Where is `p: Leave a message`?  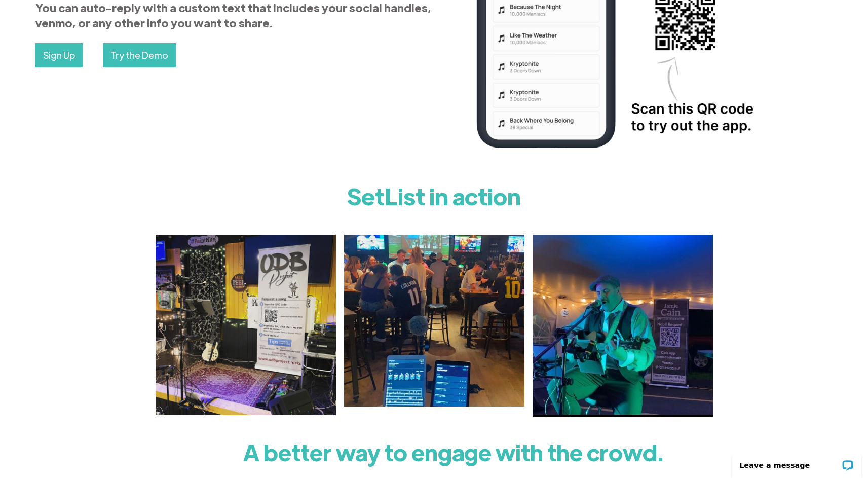 p: Leave a message is located at coordinates (64, 20).